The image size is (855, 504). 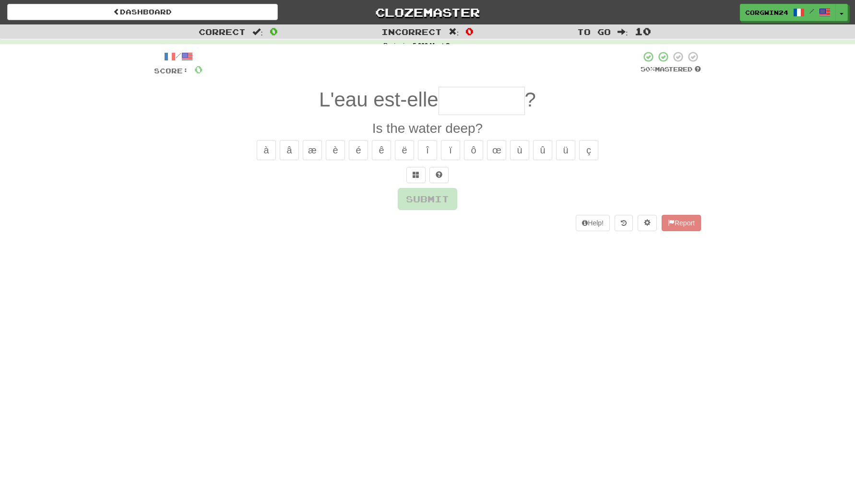 I want to click on span: Correct, so click(x=222, y=31).